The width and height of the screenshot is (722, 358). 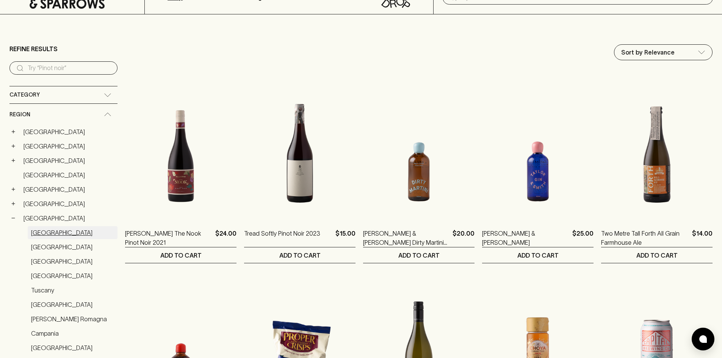 What do you see at coordinates (538, 151) in the screenshot?
I see `img: Taylor & Smith Gin` at bounding box center [538, 151].